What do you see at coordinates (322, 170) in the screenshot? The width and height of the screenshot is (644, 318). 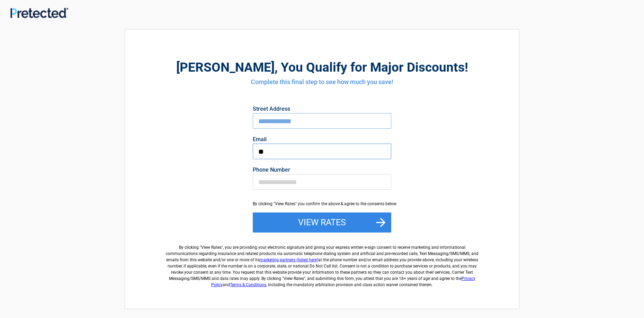 I see `label: Phone Number` at bounding box center [322, 170].